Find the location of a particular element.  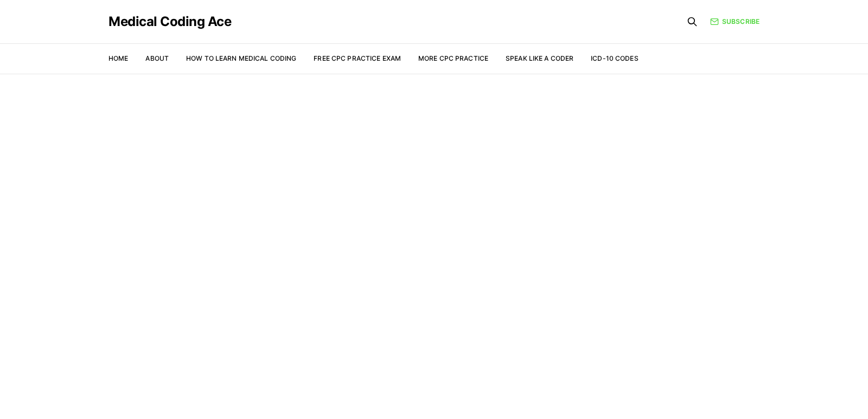

a: Free CPC Practice Exam is located at coordinates (357, 58).